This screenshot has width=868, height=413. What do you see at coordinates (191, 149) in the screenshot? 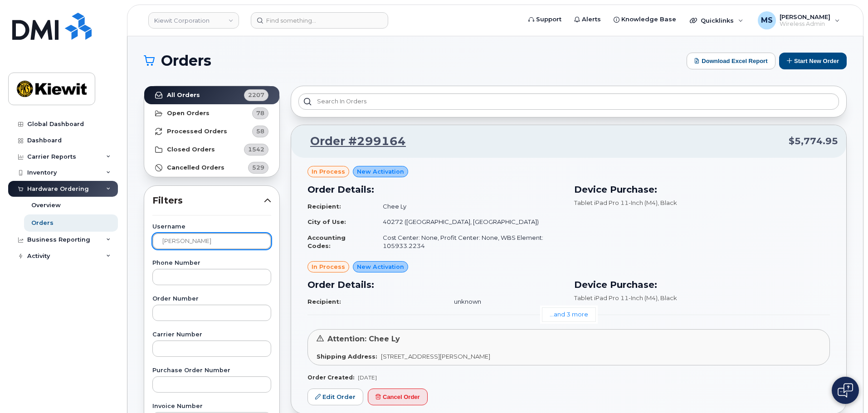
I see `strong: Closed Orders` at bounding box center [191, 149].